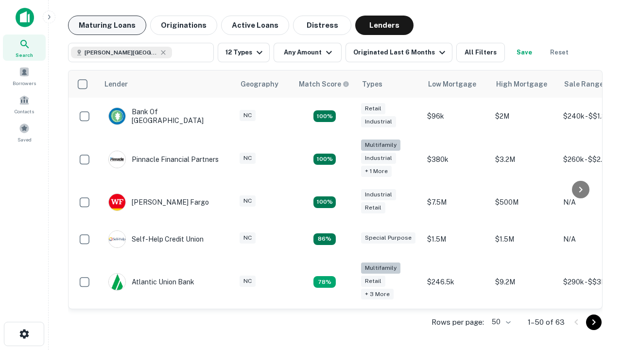  What do you see at coordinates (385, 25) in the screenshot?
I see `button: Lenders` at bounding box center [385, 25].